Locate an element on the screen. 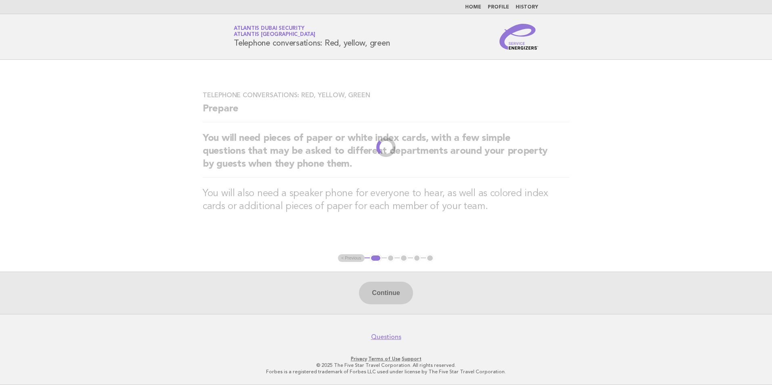  img: Service Energizers is located at coordinates (519, 37).